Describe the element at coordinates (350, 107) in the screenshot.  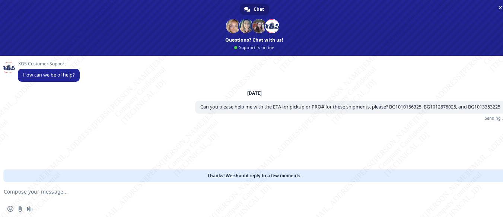
I see `span: Can you please help me with the ETA for pickup or PRO# for these shipments, please? BG1010156325,...` at that location.